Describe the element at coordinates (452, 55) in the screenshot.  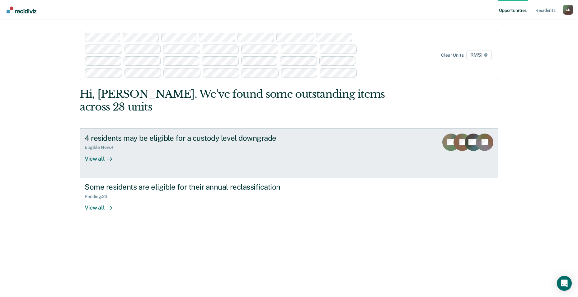
I see `div: Clear units` at that location.